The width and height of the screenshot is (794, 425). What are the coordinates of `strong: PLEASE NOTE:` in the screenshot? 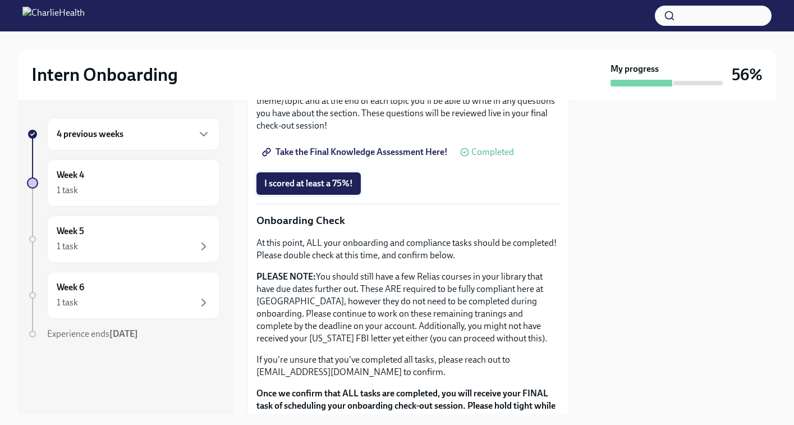 It's located at (286, 276).